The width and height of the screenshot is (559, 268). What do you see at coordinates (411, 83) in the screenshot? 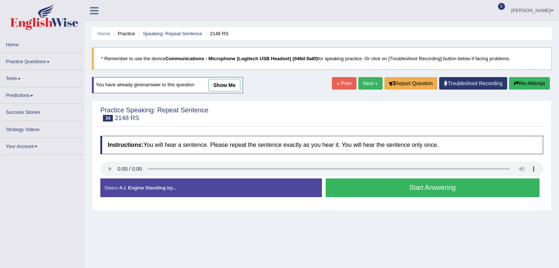
I see `button: Report Question` at bounding box center [411, 83].